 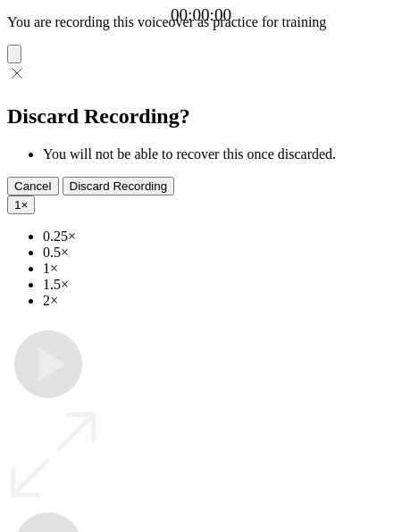 What do you see at coordinates (219, 269) in the screenshot?
I see `li: 1×` at bounding box center [219, 269].